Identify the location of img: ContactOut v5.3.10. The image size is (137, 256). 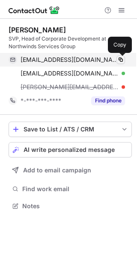
(34, 10).